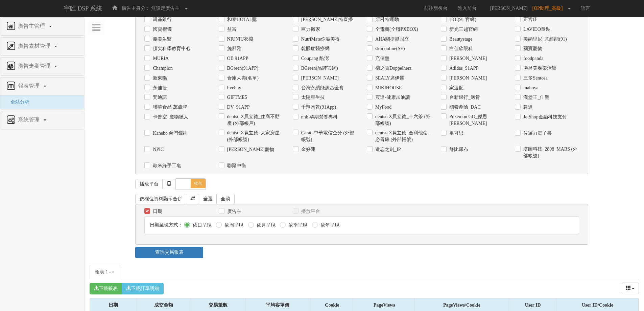 The image size is (644, 311). I want to click on label: 依季呈現, so click(297, 225).